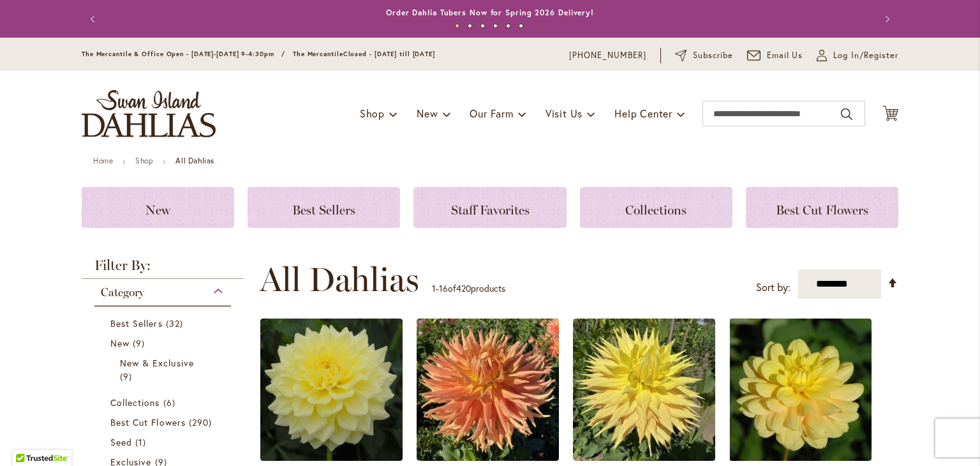 The width and height of the screenshot is (980, 466). Describe the element at coordinates (164, 369) in the screenshot. I see `a: New &amp; Exclusive` at that location.